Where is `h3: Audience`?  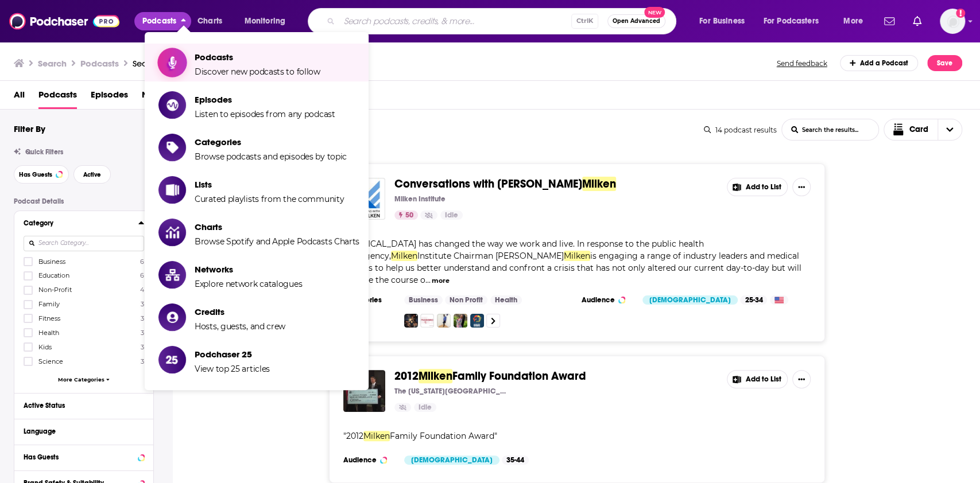 h3: Audience is located at coordinates (369, 460).